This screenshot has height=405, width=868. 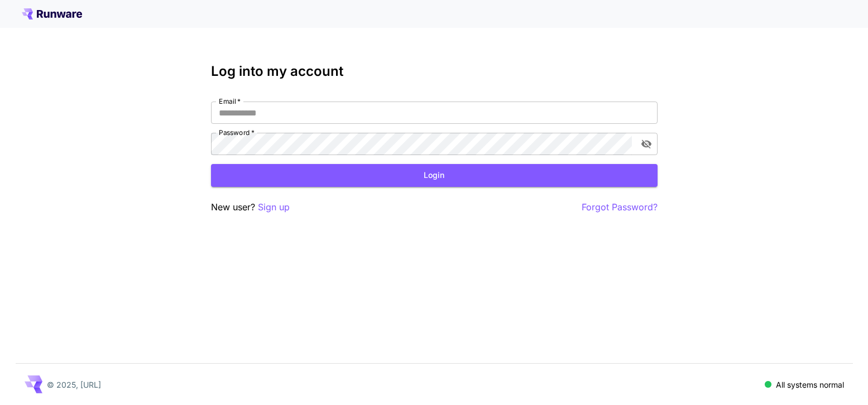 I want to click on p: Forgot Password?, so click(x=619, y=207).